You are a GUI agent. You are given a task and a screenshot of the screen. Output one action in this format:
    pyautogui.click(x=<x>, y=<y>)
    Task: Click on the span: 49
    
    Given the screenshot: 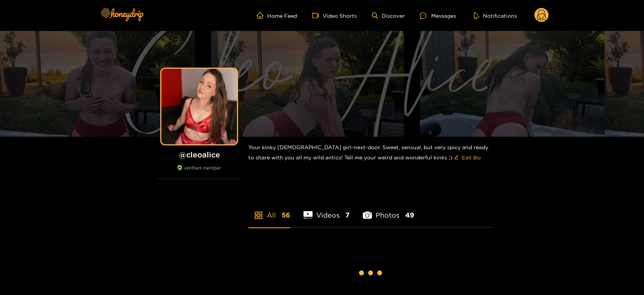 What is the action you would take?
    pyautogui.click(x=410, y=215)
    